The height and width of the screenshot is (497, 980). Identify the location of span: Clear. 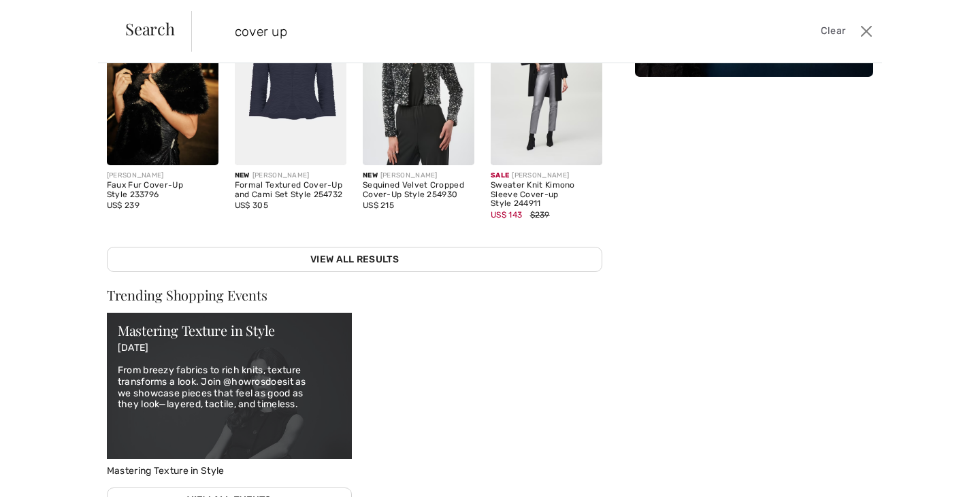
(833, 31).